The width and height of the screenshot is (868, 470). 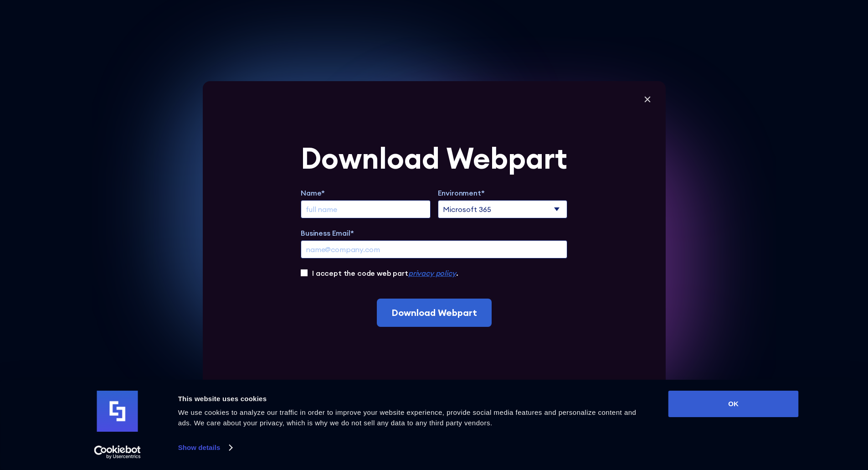 I want to click on label: Name*, so click(x=365, y=193).